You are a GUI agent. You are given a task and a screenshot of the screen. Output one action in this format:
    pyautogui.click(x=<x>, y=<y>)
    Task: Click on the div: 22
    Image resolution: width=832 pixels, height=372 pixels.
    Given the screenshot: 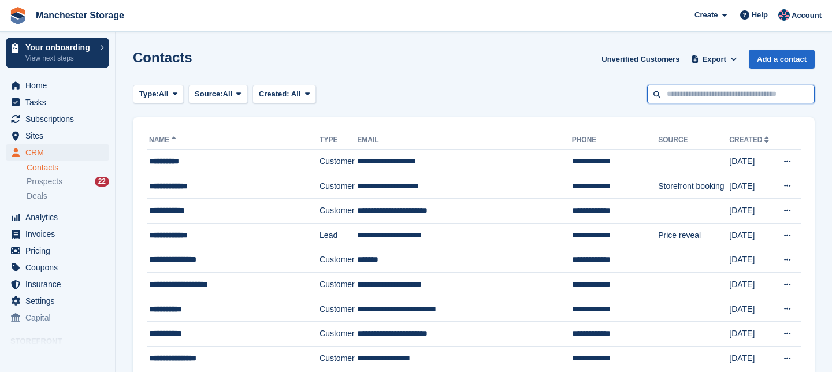 What is the action you would take?
    pyautogui.click(x=102, y=181)
    